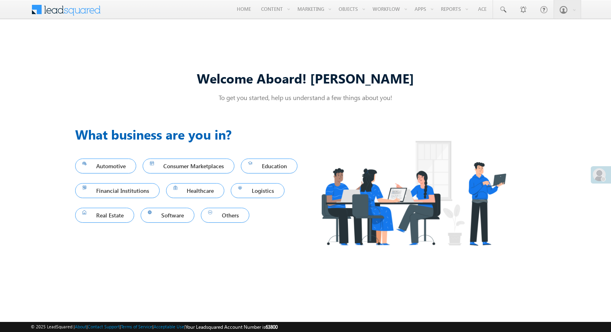 This screenshot has height=332, width=611. Describe the element at coordinates (305, 97) in the screenshot. I see `p: To get you started, help us understand a few things about you!` at that location.